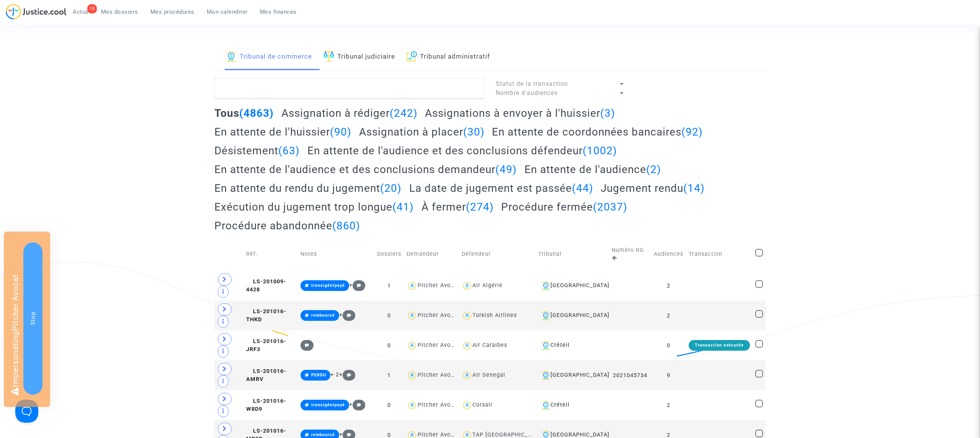  Describe the element at coordinates (482, 405) in the screenshot. I see `div: Corsair` at that location.